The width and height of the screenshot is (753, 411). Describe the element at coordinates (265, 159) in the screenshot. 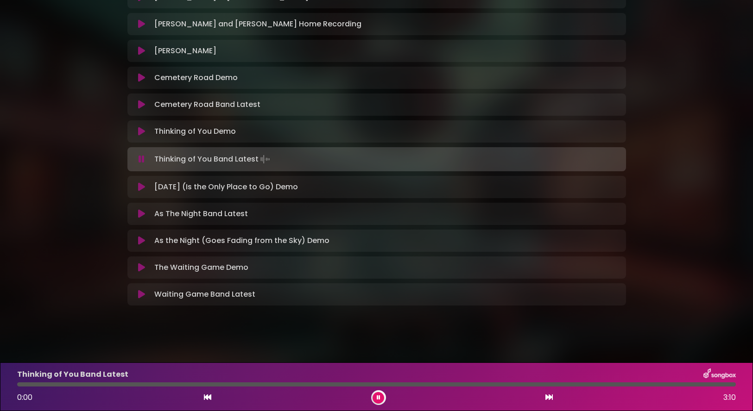

I see `img: waveform4.gif` at that location.